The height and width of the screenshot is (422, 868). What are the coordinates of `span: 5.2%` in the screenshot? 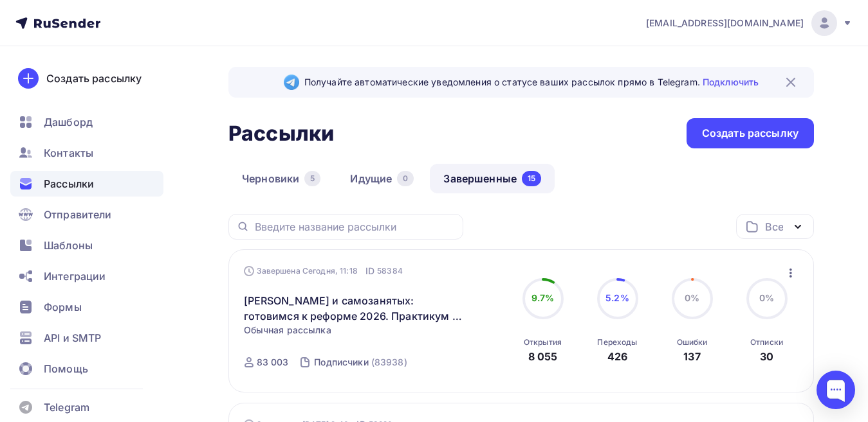 It's located at (617, 298).